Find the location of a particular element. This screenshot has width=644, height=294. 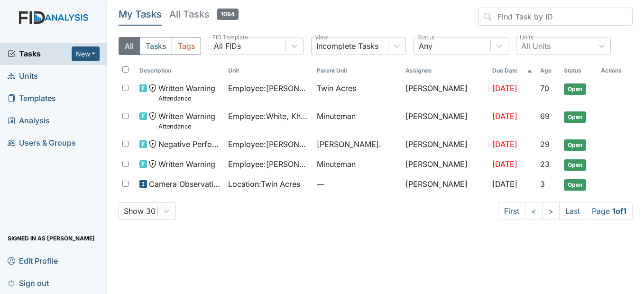

div: Show 30 is located at coordinates (139, 212).